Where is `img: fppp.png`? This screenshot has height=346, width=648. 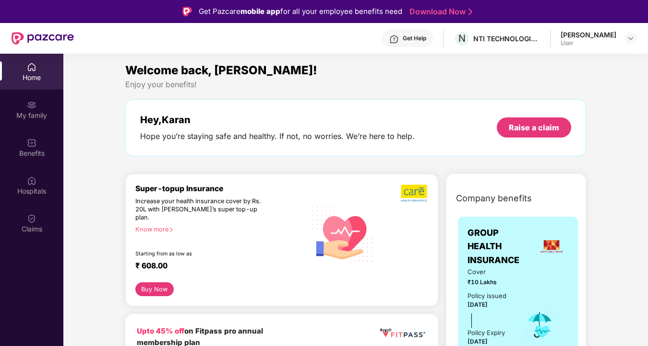
img: fppp.png is located at coordinates (402, 333).